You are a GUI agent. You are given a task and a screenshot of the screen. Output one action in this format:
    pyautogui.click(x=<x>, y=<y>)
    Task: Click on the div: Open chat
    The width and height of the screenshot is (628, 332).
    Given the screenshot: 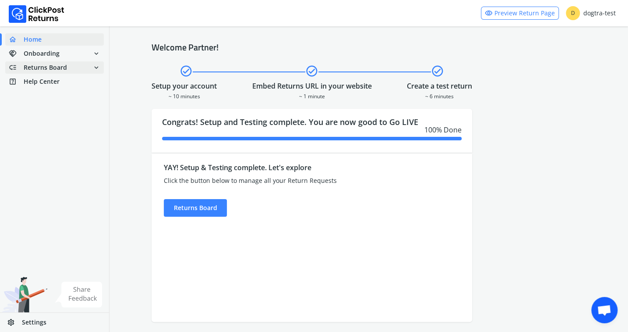 What is the action you would take?
    pyautogui.click(x=604, y=310)
    